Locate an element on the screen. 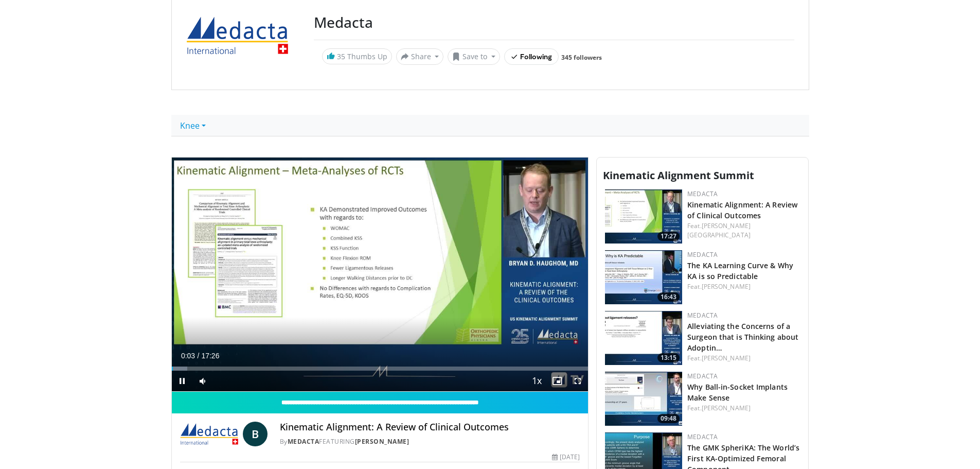 The width and height of the screenshot is (980, 469). span: 0:03 is located at coordinates (188, 356).